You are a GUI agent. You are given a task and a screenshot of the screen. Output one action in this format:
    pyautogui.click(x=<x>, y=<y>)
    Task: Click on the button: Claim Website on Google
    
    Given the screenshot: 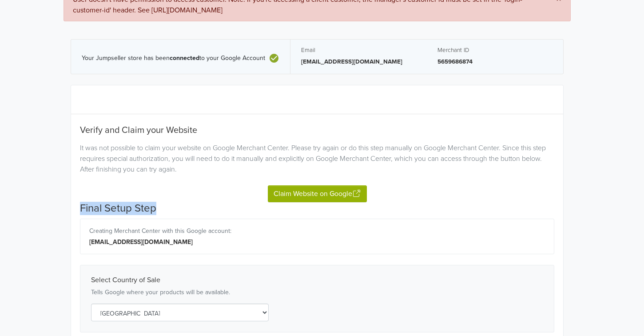 What is the action you would take?
    pyautogui.click(x=317, y=194)
    